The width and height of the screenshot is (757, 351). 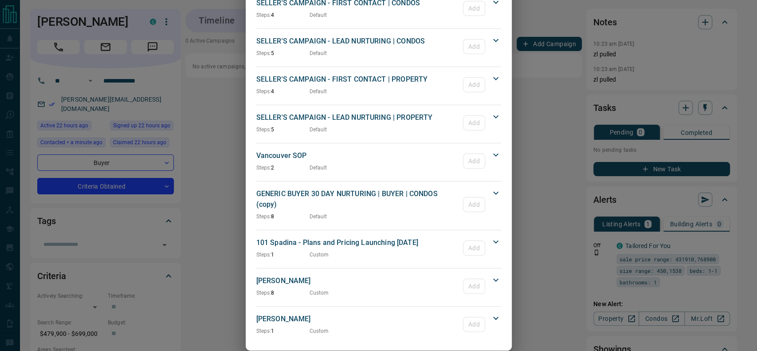 What do you see at coordinates (379, 123) in the screenshot?
I see `div: SELLER'S CAMPAIGN - LEAD NURTURING | PROPERTYSteps:5DefaultAdd` at bounding box center [379, 123].